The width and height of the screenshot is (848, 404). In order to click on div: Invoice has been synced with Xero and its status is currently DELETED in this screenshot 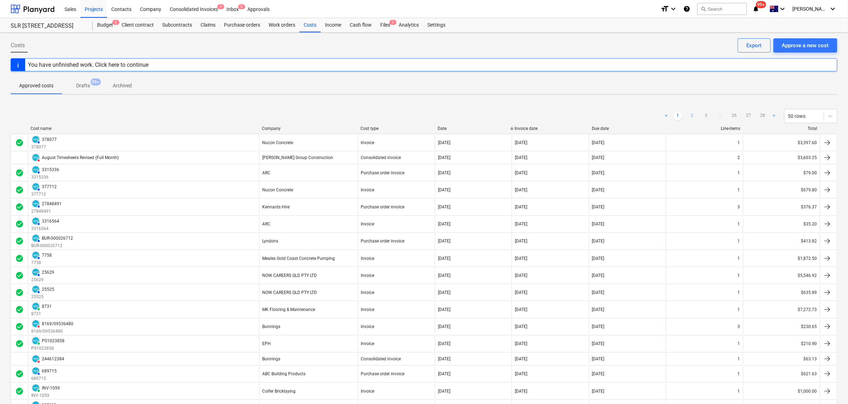, I will do `click(36, 157)`.